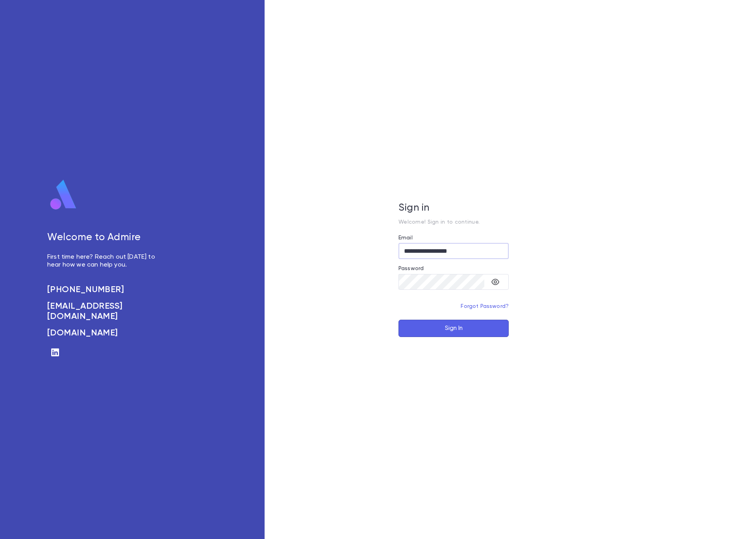 The width and height of the screenshot is (756, 539). I want to click on img: logo, so click(64, 195).